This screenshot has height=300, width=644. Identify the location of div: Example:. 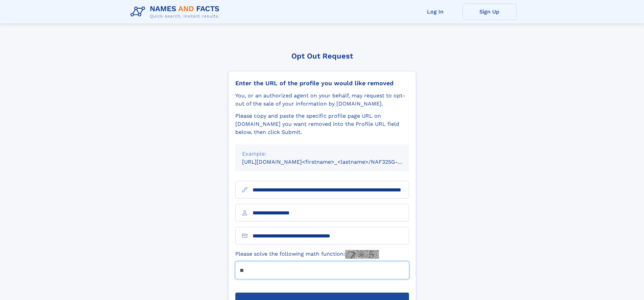
(322, 154).